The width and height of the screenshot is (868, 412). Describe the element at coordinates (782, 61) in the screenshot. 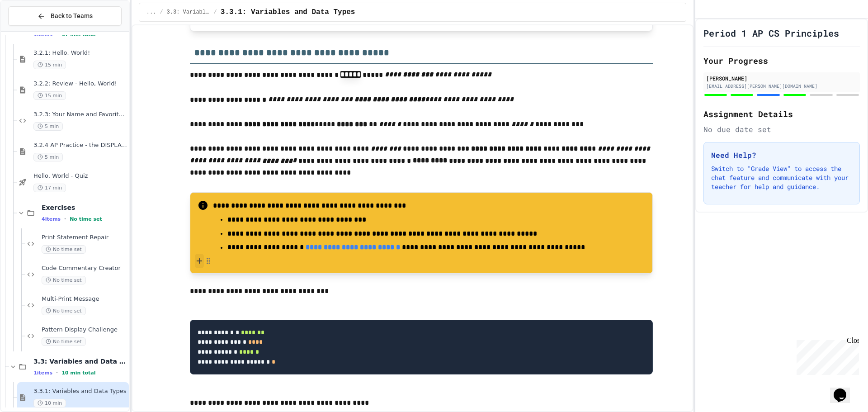

I see `h2: Your Progress` at that location.